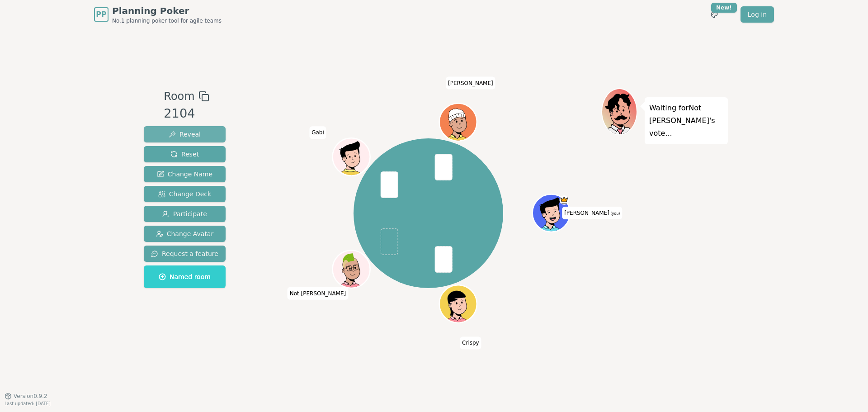  I want to click on span: Version 0.9.2, so click(30, 396).